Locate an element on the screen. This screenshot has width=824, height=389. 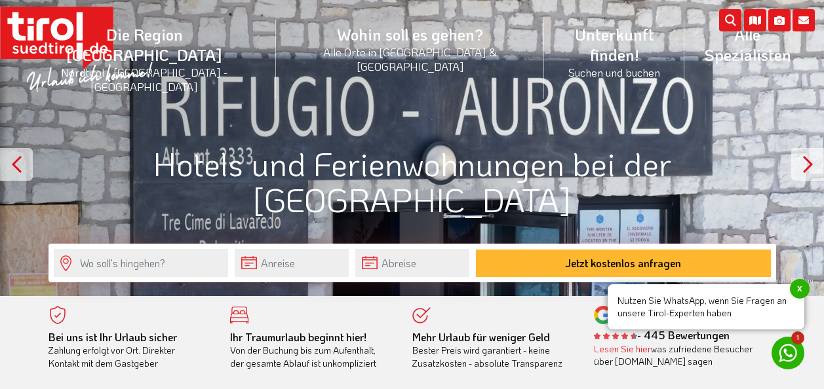
span: 1 is located at coordinates (797, 338).